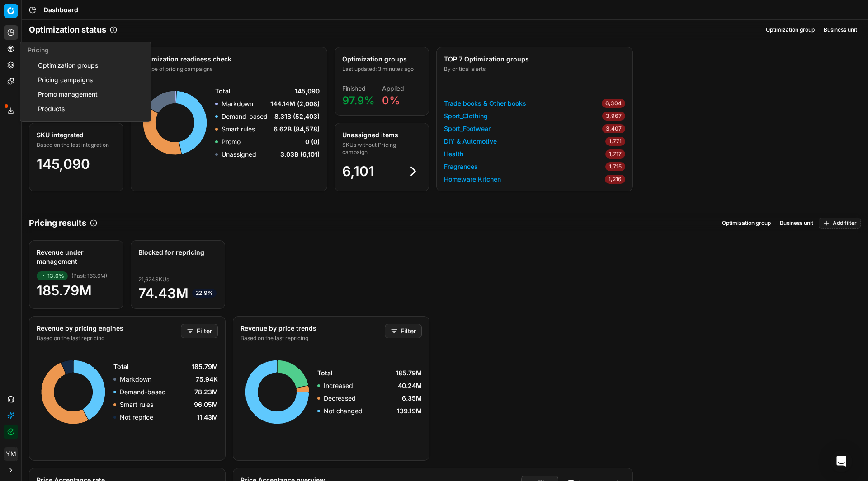 The image size is (868, 481). Describe the element at coordinates (204, 293) in the screenshot. I see `span: 22.9%` at that location.